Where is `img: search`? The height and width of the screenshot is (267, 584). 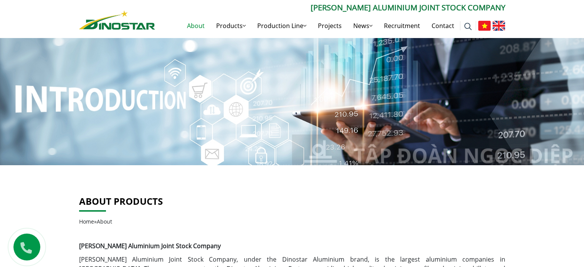
img: search is located at coordinates (468, 26).